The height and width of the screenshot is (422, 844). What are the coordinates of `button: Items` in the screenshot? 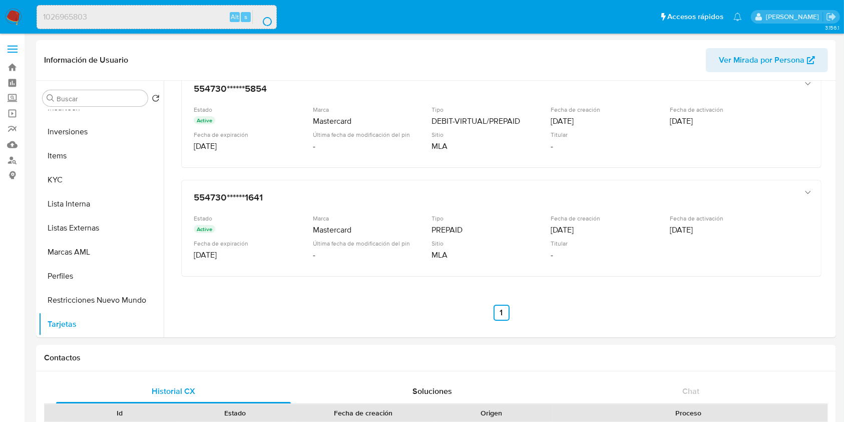 It's located at (101, 156).